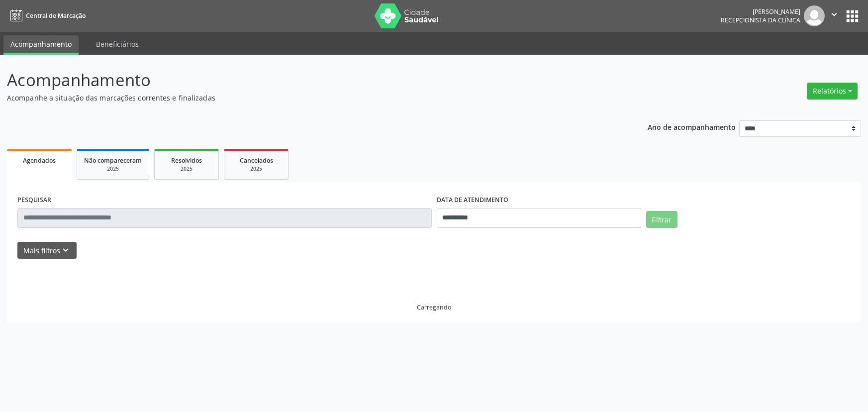 The width and height of the screenshot is (868, 412). I want to click on i: keyboard_arrow_down, so click(66, 251).